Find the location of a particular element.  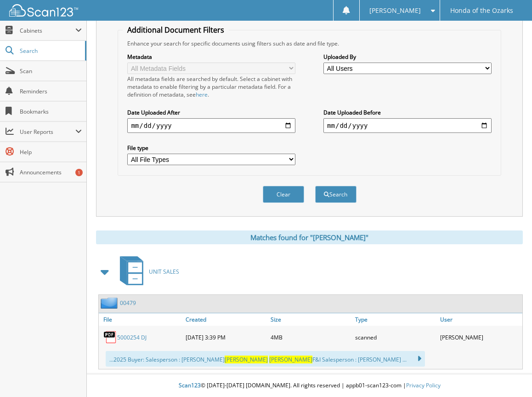

input: start is located at coordinates (211, 125).